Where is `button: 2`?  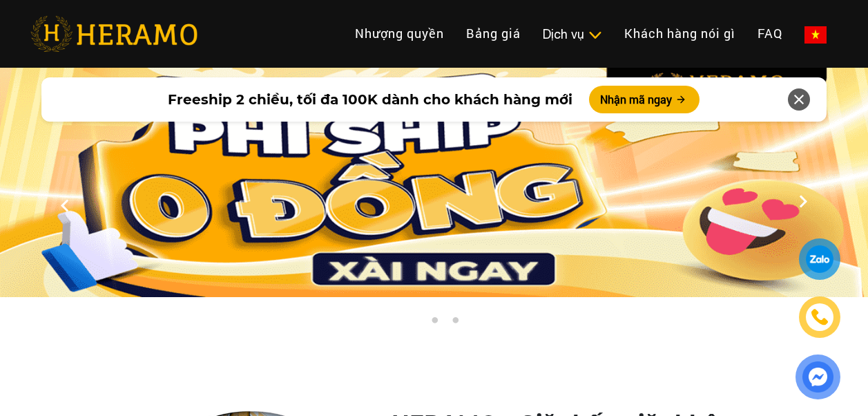
button: 2 is located at coordinates (435, 323).